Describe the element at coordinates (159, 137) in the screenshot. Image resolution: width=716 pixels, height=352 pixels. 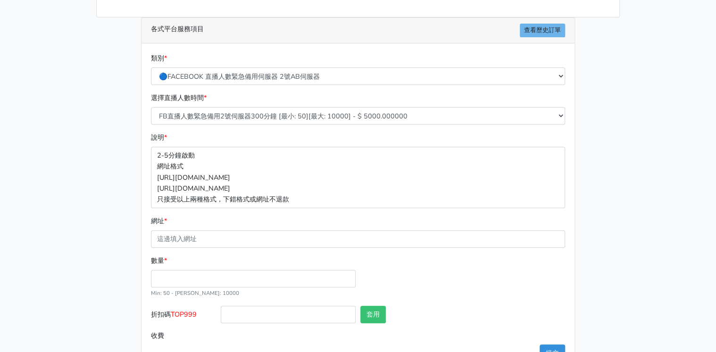
I see `label: 說明` at that location.